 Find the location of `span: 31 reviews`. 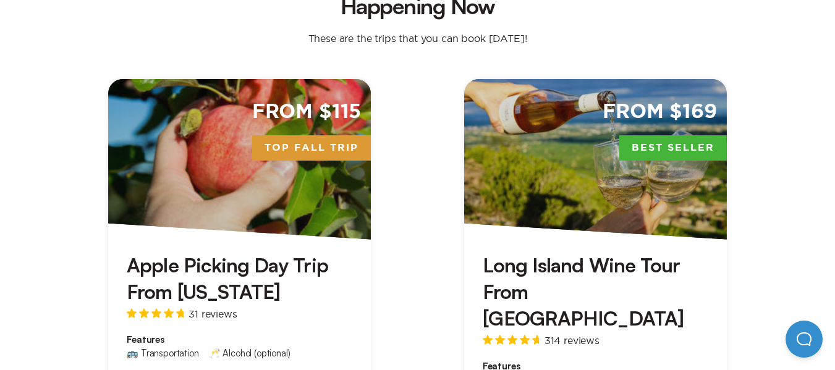

span: 31 reviews is located at coordinates (213, 314).